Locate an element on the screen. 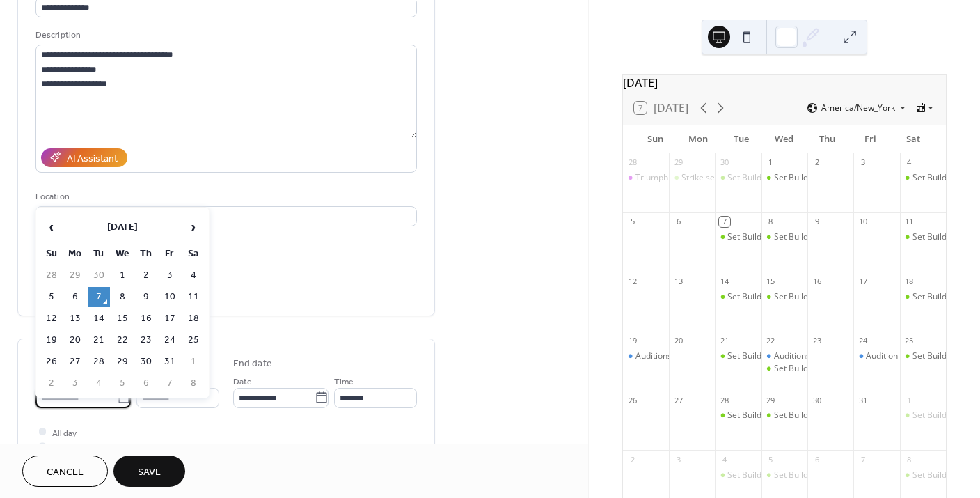 Image resolution: width=980 pixels, height=498 pixels. button: Cancel is located at coordinates (65, 471).